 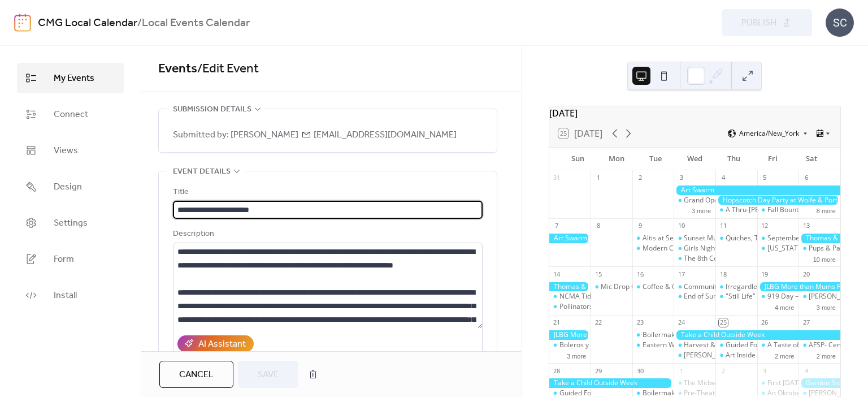 I want to click on div: Title, so click(x=326, y=193).